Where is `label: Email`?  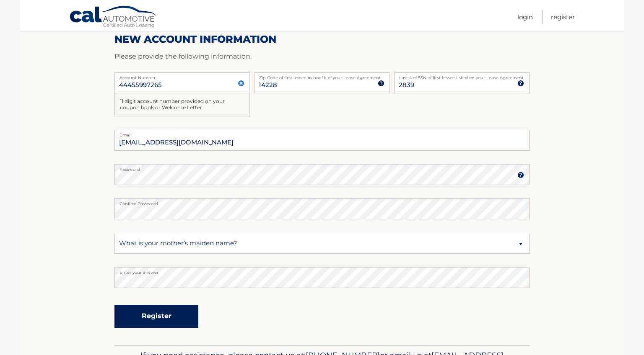 label: Email is located at coordinates (322, 133).